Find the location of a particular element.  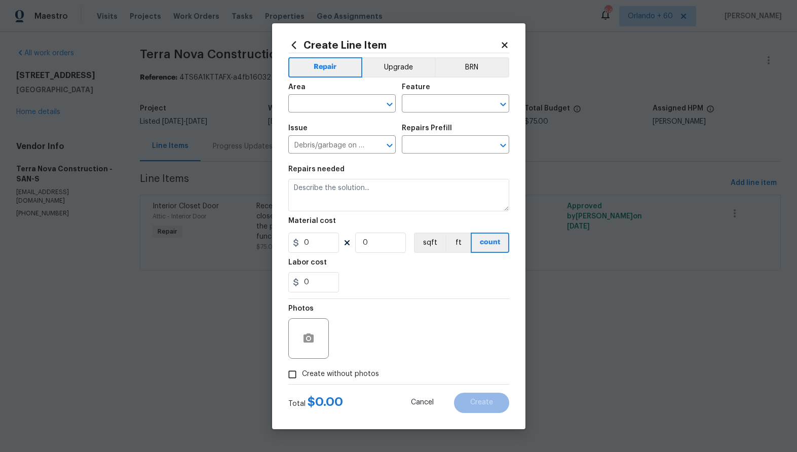

h2: Create Line Item is located at coordinates (394, 45).